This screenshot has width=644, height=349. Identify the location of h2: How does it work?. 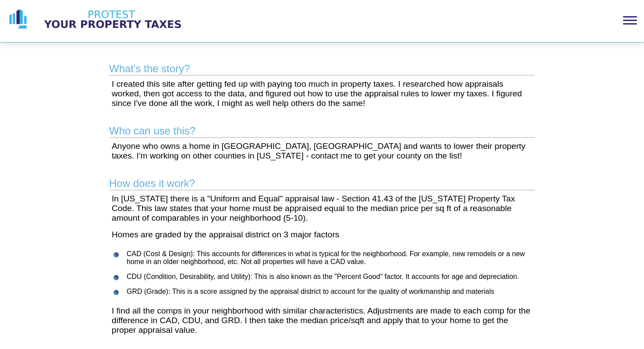
(322, 184).